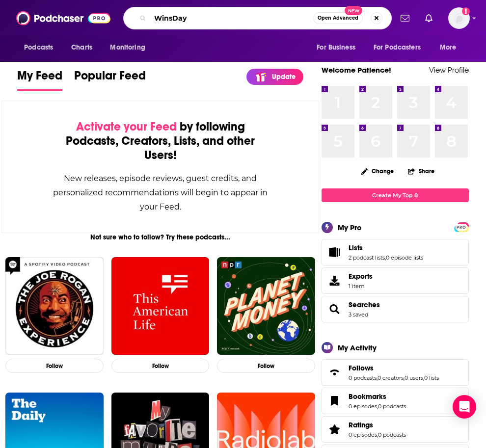 The image size is (486, 448). What do you see at coordinates (357, 347) in the screenshot?
I see `div: My Activity` at bounding box center [357, 347].